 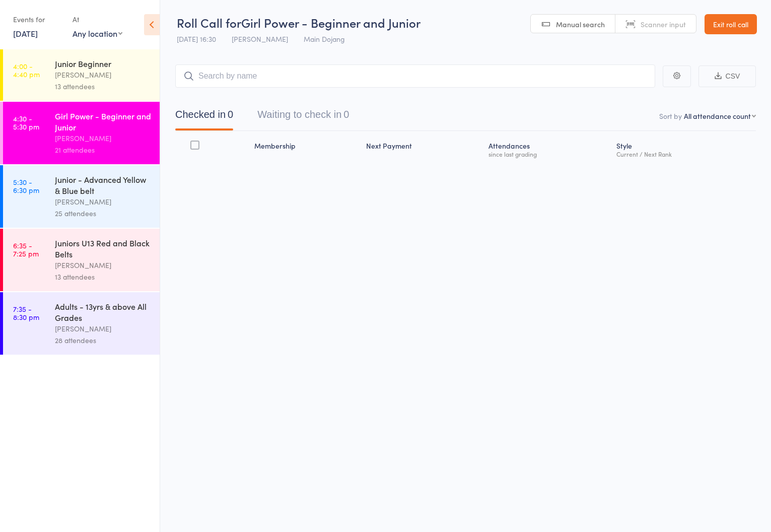 What do you see at coordinates (204, 117) in the screenshot?
I see `button: Checked in0` at bounding box center [204, 117].